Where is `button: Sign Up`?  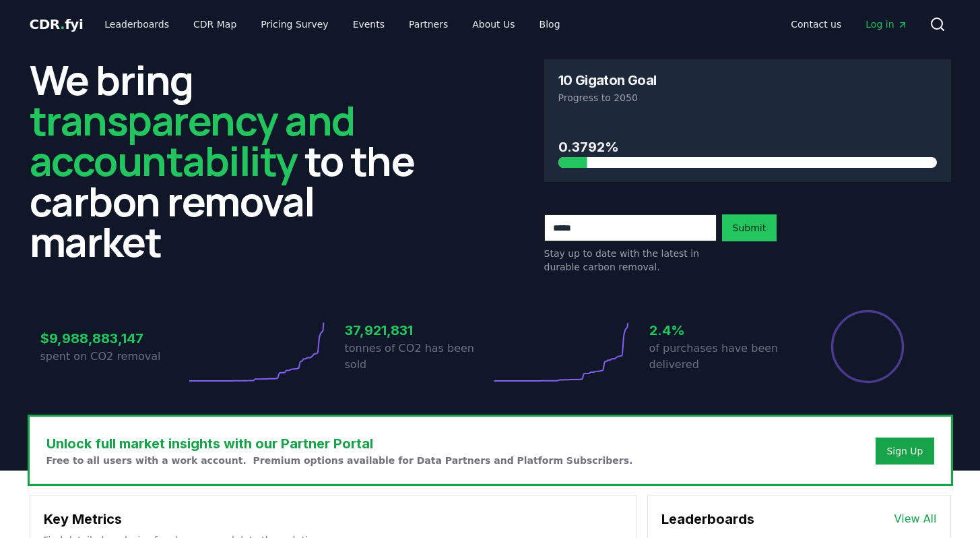 button: Sign Up is located at coordinates (905, 451).